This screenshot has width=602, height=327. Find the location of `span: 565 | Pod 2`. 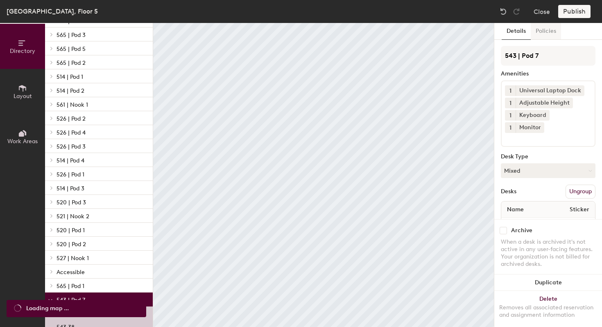

span: 565 | Pod 2 is located at coordinates (71, 63).